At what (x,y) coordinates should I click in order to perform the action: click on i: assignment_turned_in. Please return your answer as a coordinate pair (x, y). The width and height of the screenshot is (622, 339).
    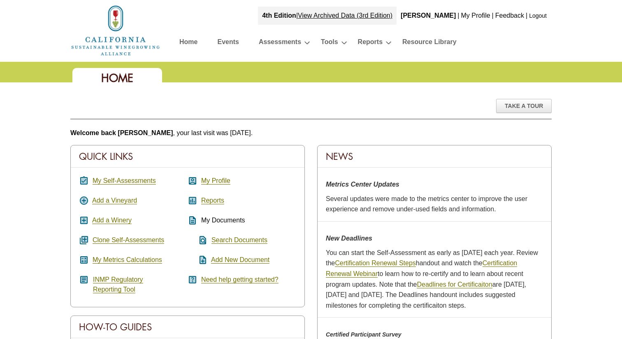
    Looking at the image, I should click on (84, 181).